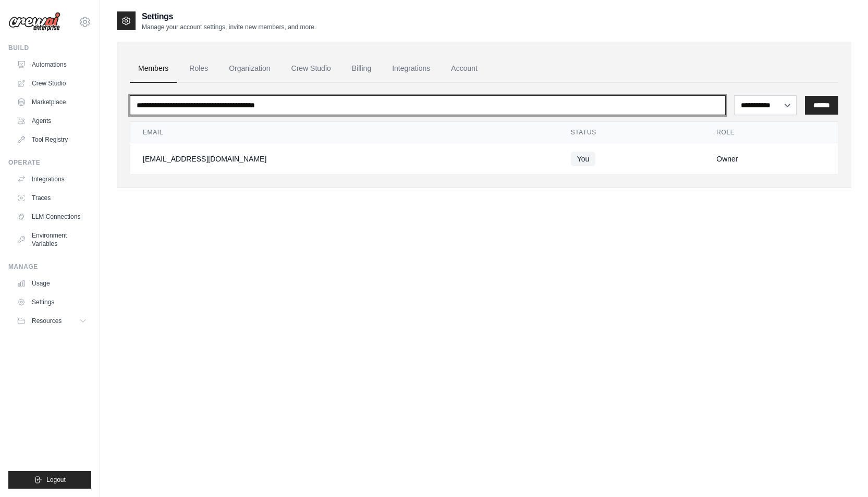 This screenshot has width=868, height=497. Describe the element at coordinates (50, 267) in the screenshot. I see `div: Manage` at that location.